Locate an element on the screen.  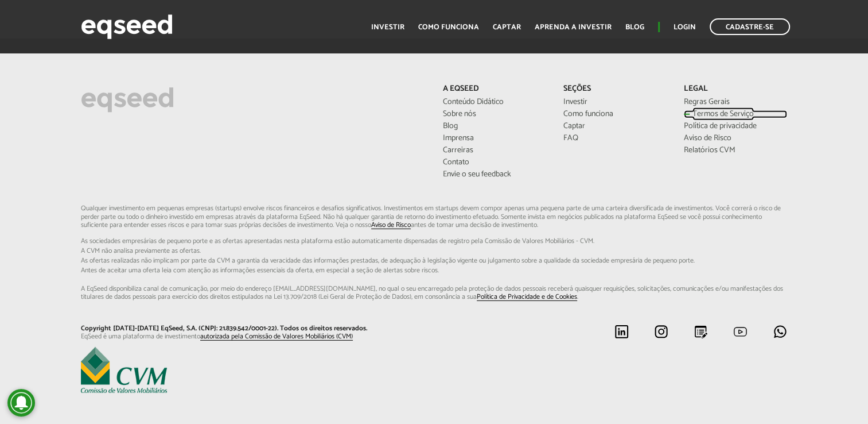
span: As ofertas realizadas não implicam por parte da CVM a garantia da veracidade das informações p... is located at coordinates (434, 261).